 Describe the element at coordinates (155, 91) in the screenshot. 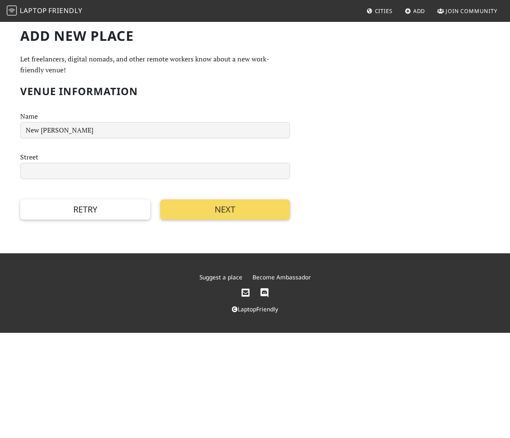

I see `h2: Venue Information` at that location.